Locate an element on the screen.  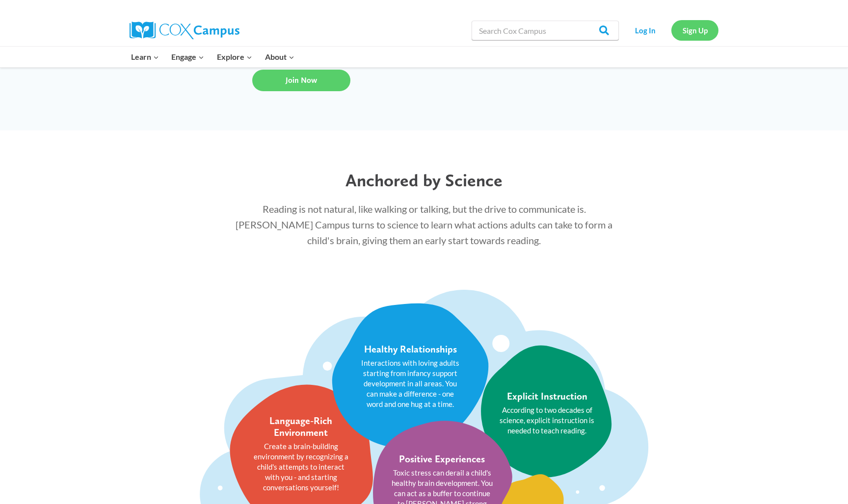
button: Child menu of About is located at coordinates (280, 57).